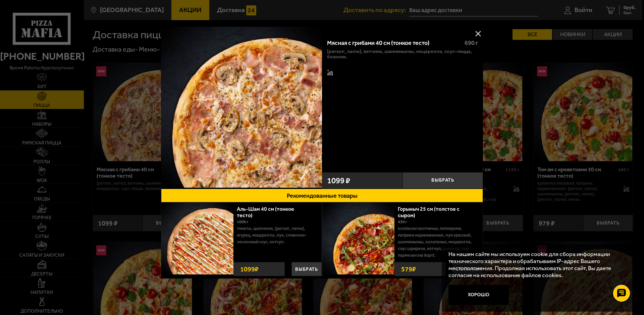 Image resolution: width=644 pixels, height=315 pixels. Describe the element at coordinates (471, 43) in the screenshot. I see `span: 690 г` at that location.